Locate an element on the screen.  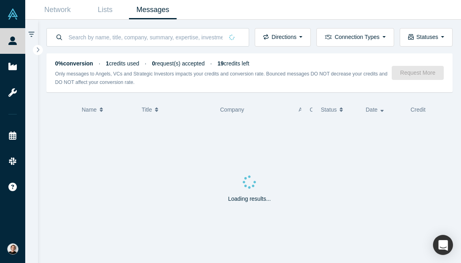
button: Name is located at coordinates (107, 109).